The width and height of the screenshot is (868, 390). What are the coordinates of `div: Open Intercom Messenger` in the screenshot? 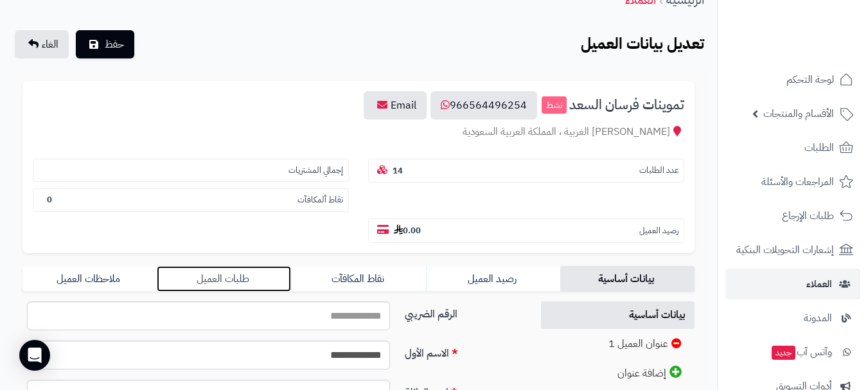 It's located at (35, 355).